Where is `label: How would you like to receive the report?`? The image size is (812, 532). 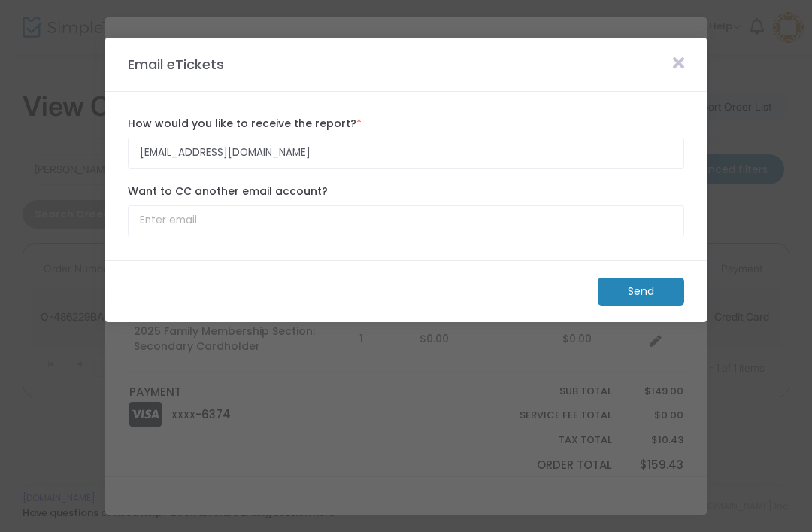
label: How would you like to receive the report? is located at coordinates (406, 124).